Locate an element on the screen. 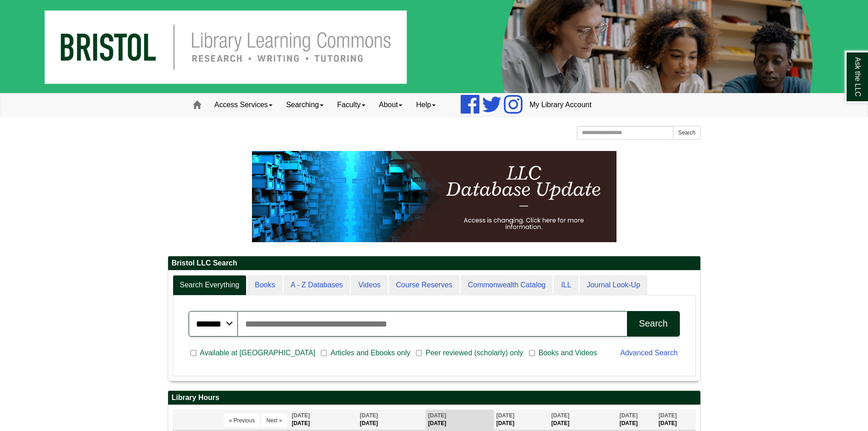 The height and width of the screenshot is (431, 868). a: Search Everything is located at coordinates (209, 285).